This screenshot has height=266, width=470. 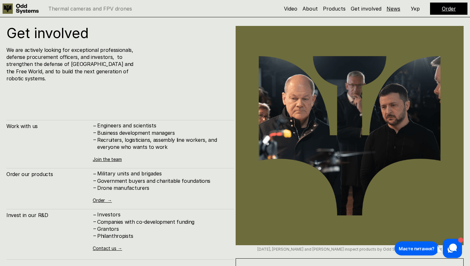 I want to click on h4: We are actively looking for exceptional professionals, defense procurement officers, and investor..., so click(x=71, y=64).